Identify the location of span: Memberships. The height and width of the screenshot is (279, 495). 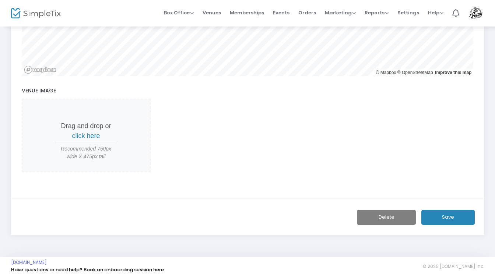
(247, 13).